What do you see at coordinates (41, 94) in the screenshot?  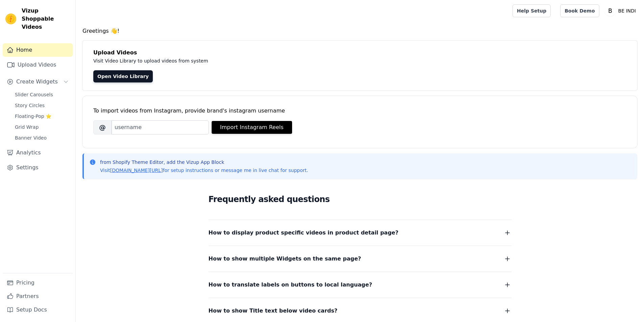 I see `a: Slider Carousels` at bounding box center [41, 94].